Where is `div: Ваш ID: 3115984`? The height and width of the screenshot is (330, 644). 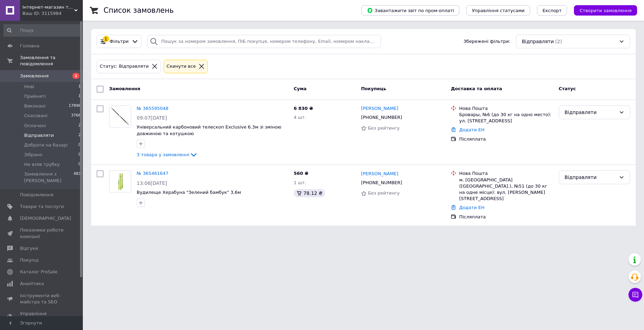 div: Ваш ID: 3115984 is located at coordinates (53, 13).